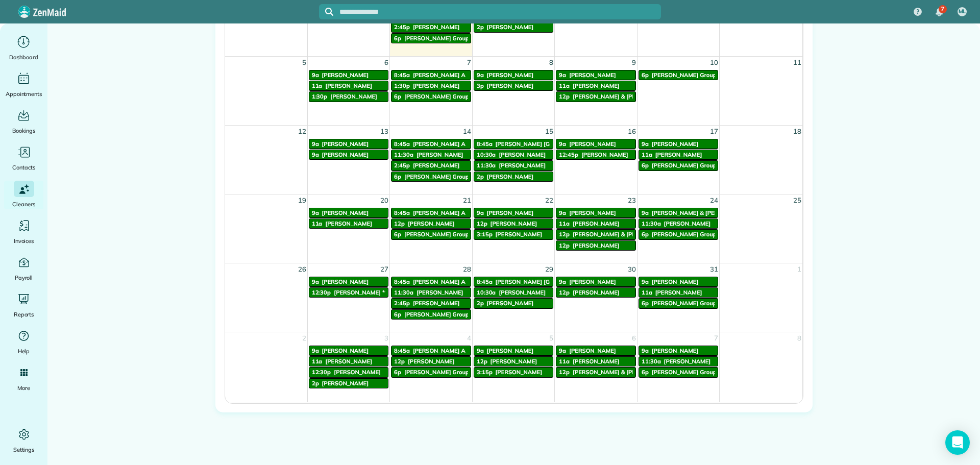 Image resolution: width=980 pixels, height=465 pixels. What do you see at coordinates (484, 372) in the screenshot?
I see `span: 3:15p` at bounding box center [484, 372].